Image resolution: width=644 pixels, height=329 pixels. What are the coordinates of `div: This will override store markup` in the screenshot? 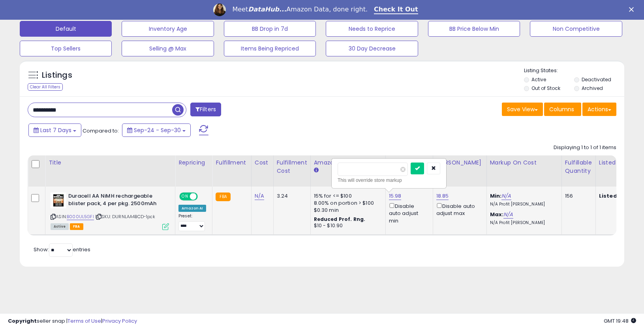 It's located at (389, 180).